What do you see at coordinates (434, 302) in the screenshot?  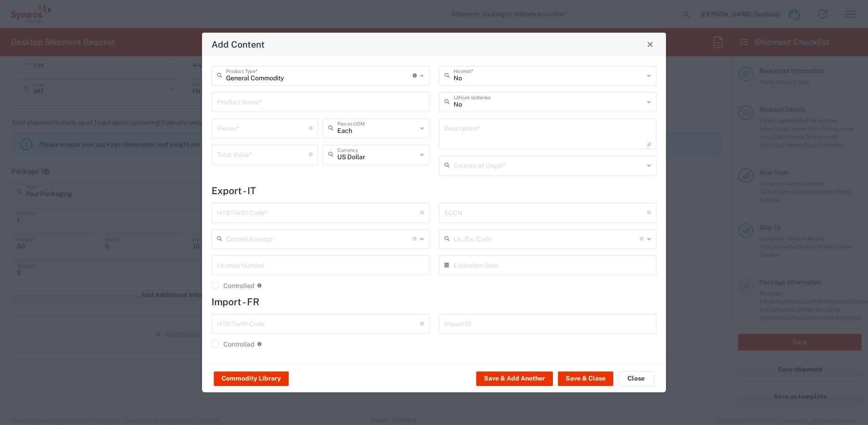 I see `h4: Import - FR` at bounding box center [434, 302].